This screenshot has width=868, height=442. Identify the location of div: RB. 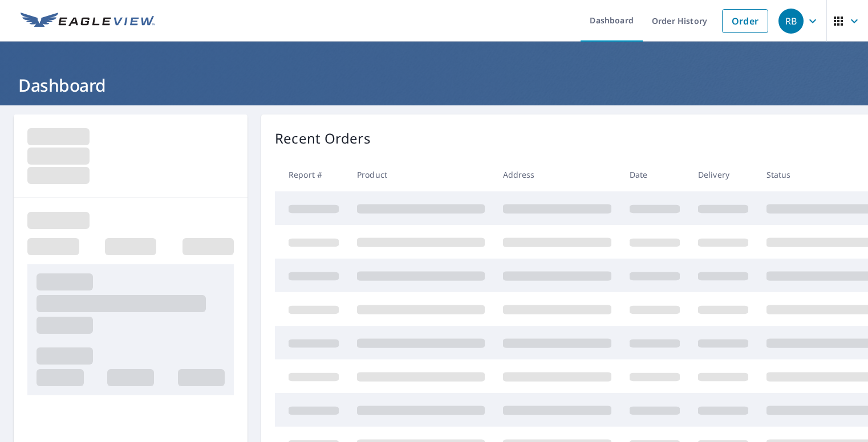
(791, 21).